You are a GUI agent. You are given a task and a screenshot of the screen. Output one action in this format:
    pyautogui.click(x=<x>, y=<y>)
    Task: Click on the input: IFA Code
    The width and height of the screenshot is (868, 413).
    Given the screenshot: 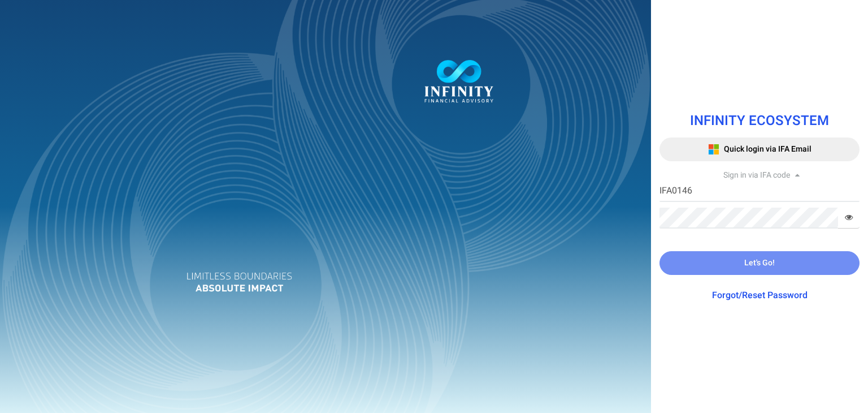 What is the action you would take?
    pyautogui.click(x=760, y=191)
    